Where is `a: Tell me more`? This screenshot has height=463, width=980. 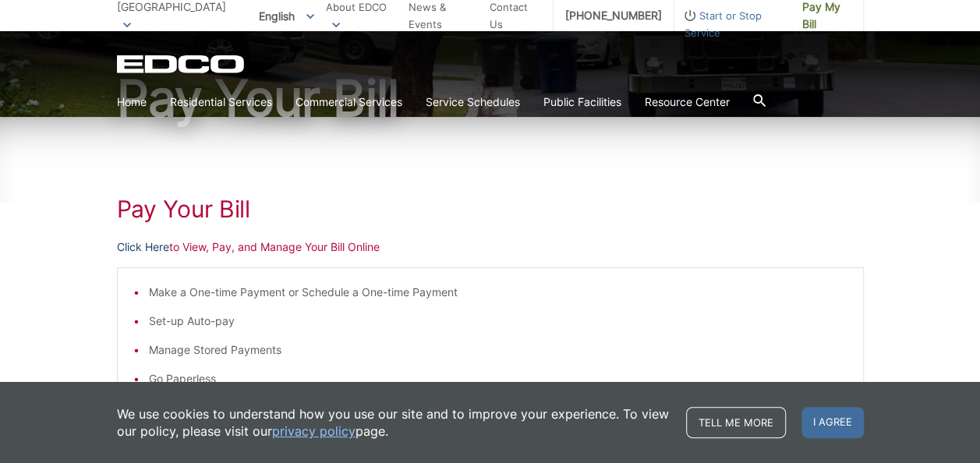 a: Tell me more is located at coordinates (736, 423).